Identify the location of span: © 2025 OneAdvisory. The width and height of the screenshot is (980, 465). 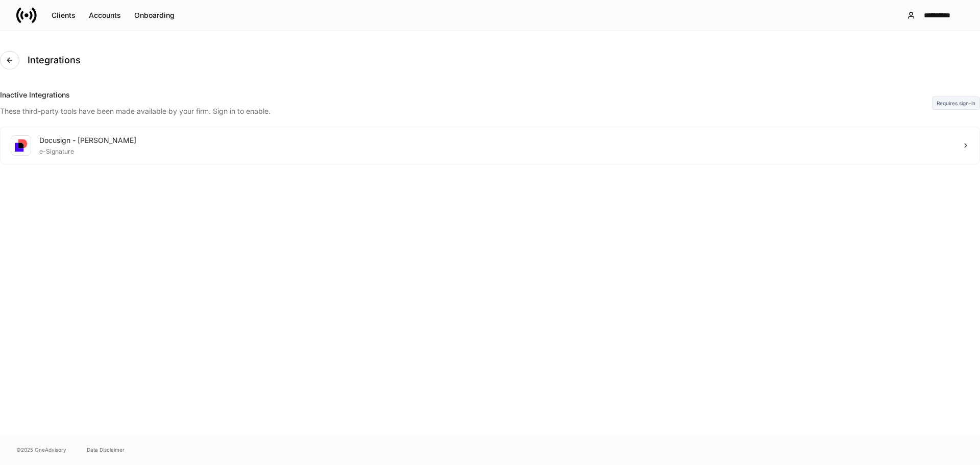
(41, 450).